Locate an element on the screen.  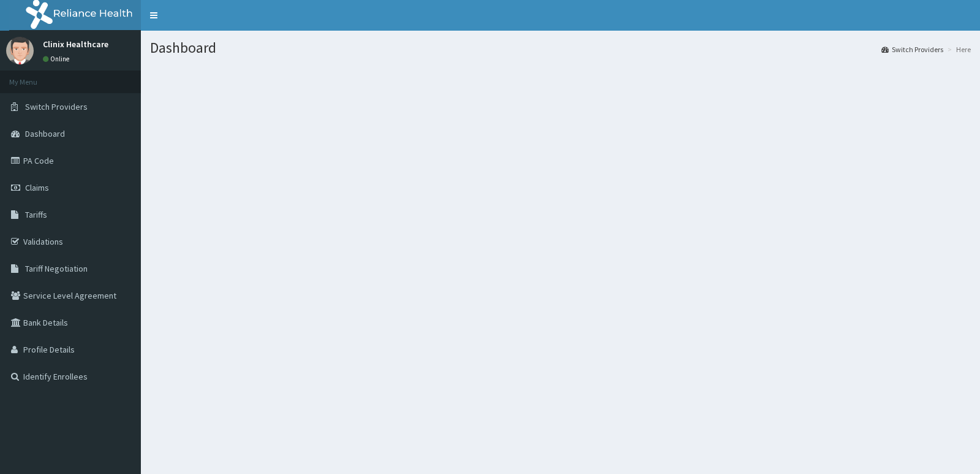
span: Switch Providers is located at coordinates (56, 107).